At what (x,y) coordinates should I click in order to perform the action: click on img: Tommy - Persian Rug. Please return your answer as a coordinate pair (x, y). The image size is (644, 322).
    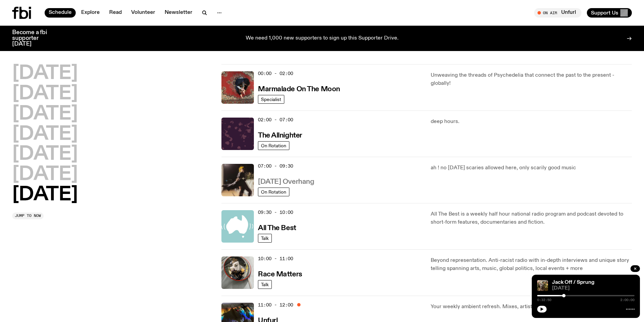
    Looking at the image, I should click on (238, 87).